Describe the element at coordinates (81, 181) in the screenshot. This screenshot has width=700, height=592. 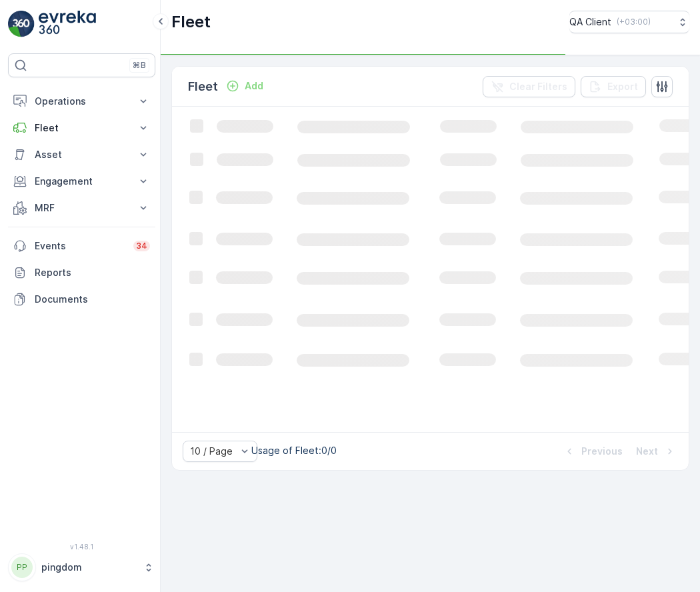
I see `button: Engagement` at that location.